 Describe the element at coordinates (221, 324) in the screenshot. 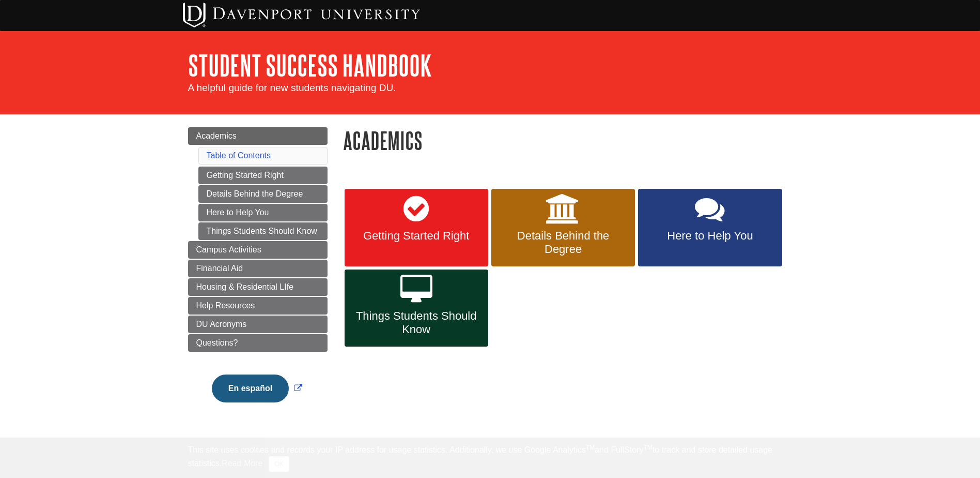

I see `span: DU Acronyms` at that location.